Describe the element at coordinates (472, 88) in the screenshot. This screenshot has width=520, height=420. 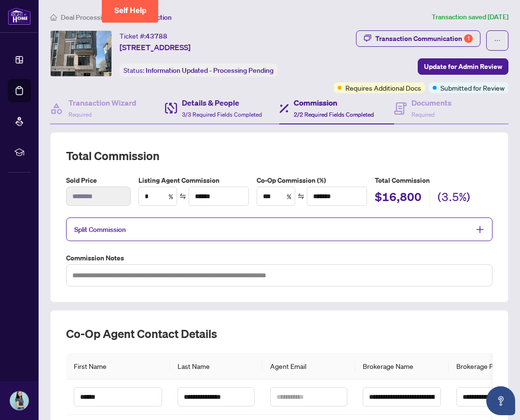
I see `span: Submitted for Review` at that location.